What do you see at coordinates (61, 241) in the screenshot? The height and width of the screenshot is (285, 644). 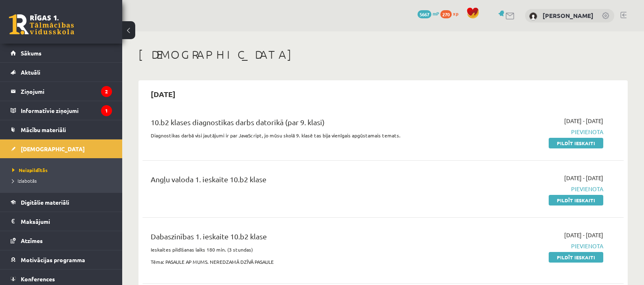 I see `a: Atzīmes` at bounding box center [61, 241].